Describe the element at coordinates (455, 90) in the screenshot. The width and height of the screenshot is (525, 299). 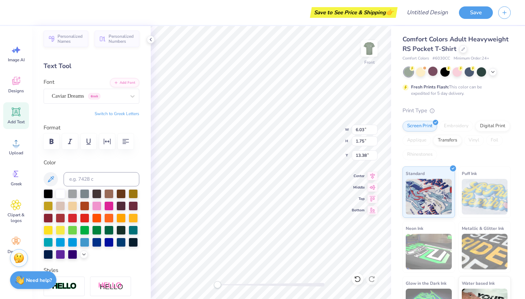
I see `div: This color can be expedited for 5 day delivery.` at that location.